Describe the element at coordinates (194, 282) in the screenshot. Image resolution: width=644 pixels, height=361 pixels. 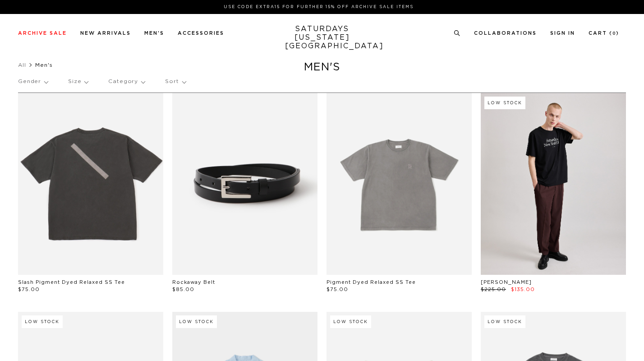
I see `a: Rockaway Belt` at that location.